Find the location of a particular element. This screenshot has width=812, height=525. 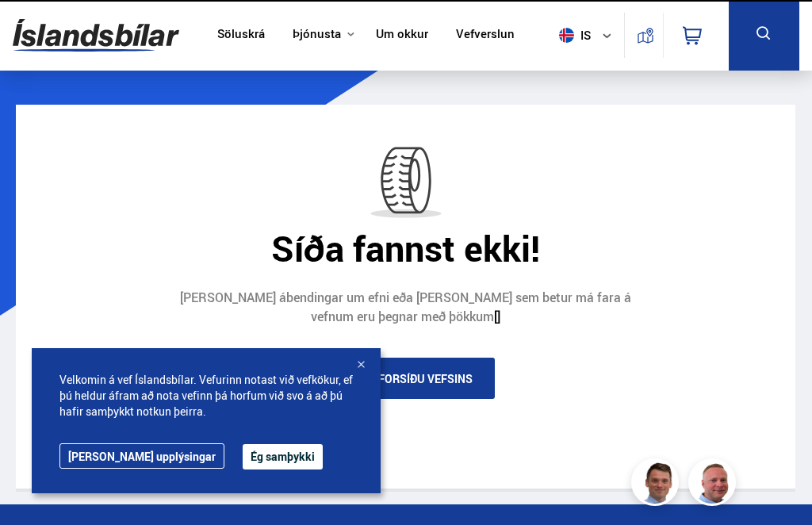

button: Ég samþykki is located at coordinates (283, 457).